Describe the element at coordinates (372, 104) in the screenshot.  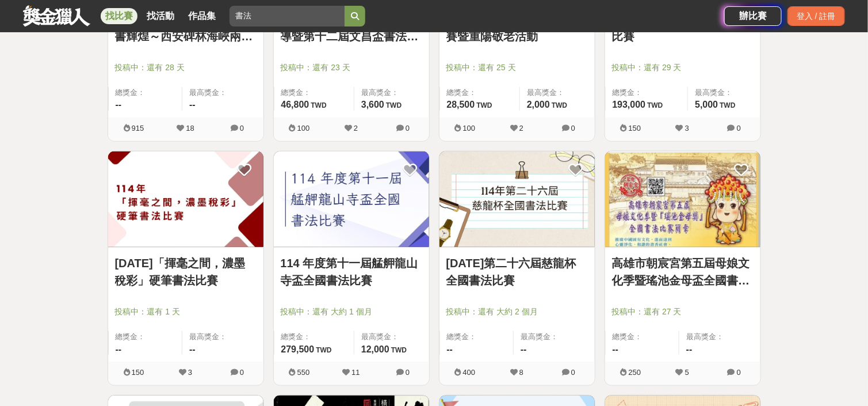
I see `span: 3,600` at that location.